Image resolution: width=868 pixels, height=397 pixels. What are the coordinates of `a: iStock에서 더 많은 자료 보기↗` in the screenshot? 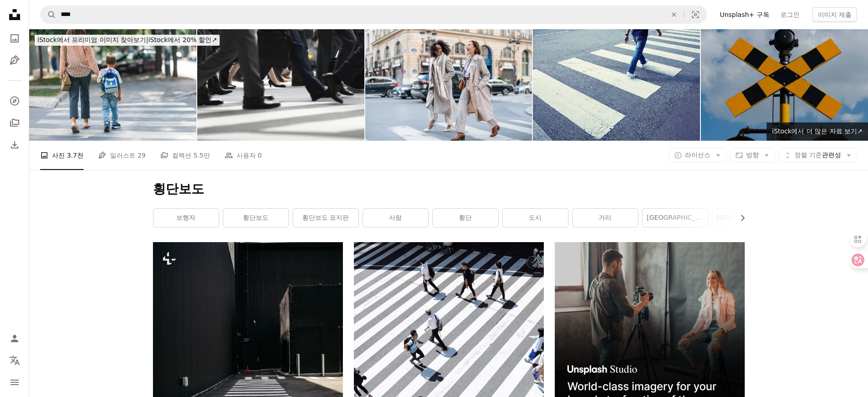 It's located at (817, 132).